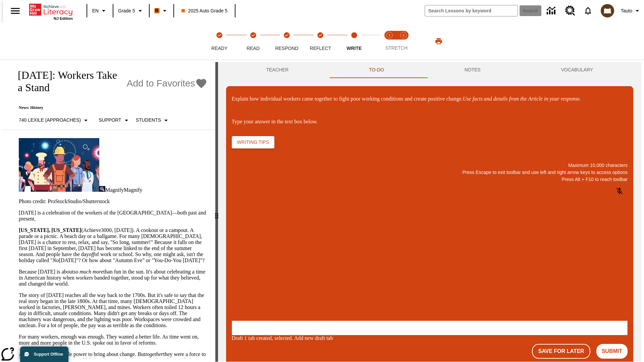  What do you see at coordinates (253, 48) in the screenshot?
I see `span: Read` at bounding box center [253, 48].